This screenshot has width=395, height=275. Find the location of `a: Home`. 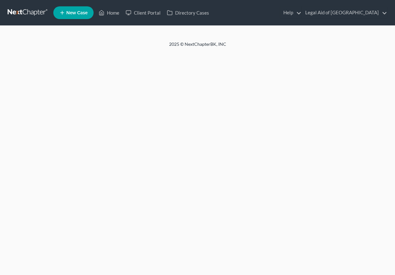

a: Home is located at coordinates (109, 13).